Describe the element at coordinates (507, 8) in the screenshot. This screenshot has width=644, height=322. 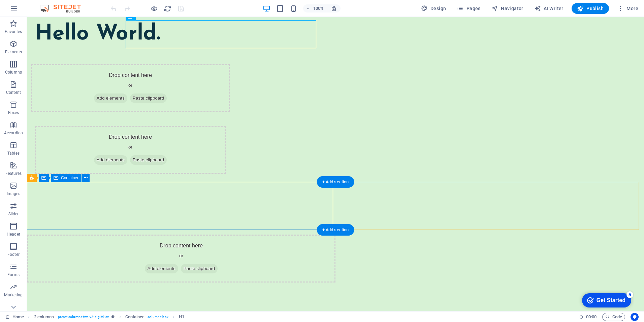
I see `span: Navigator` at that location.